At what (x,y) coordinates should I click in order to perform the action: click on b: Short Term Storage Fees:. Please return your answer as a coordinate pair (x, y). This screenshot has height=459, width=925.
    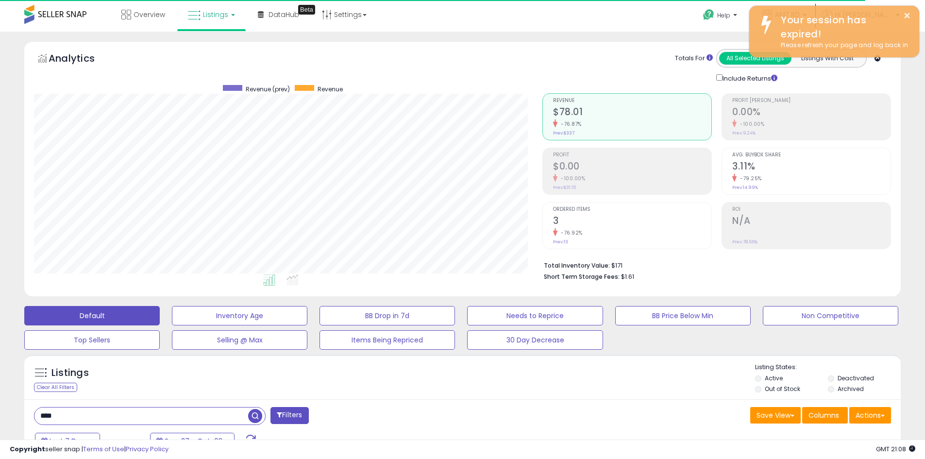
    Looking at the image, I should click on (582, 276).